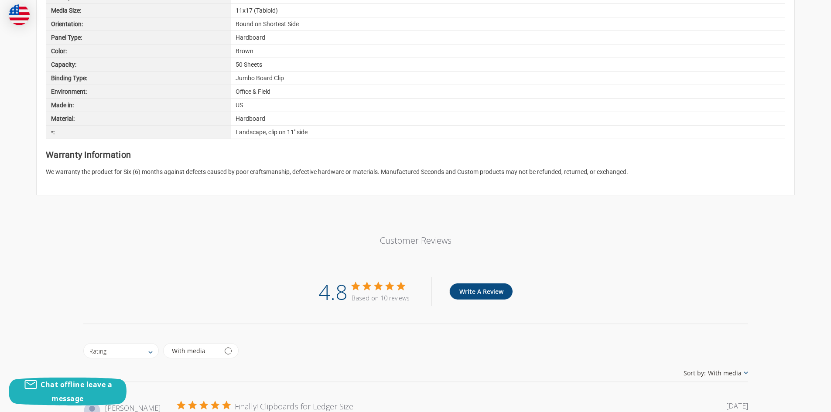  Describe the element at coordinates (508, 24) in the screenshot. I see `div: Bound on Shortest Side` at that location.